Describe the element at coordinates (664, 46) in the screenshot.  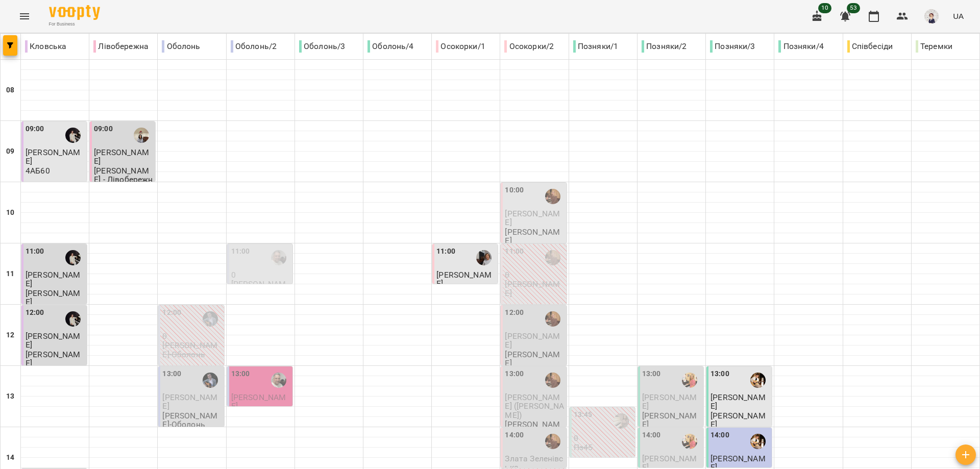
I see `p: Позняки/2` at that location.